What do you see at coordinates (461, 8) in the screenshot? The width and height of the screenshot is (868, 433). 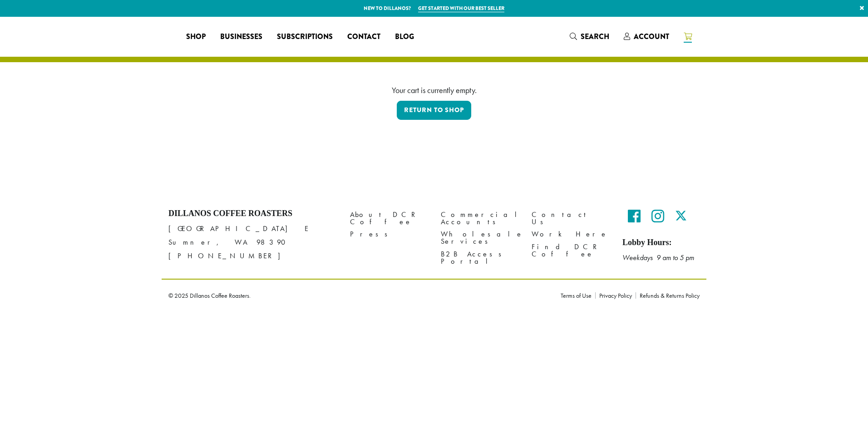 I see `a: Get started with our best seller` at bounding box center [461, 8].